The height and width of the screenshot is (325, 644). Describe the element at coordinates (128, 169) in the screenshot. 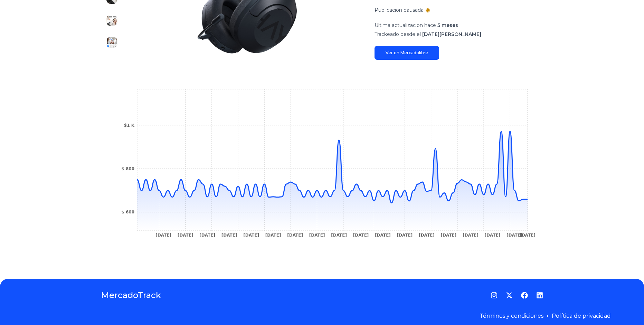

I see `tspan: $ 800` at that location.